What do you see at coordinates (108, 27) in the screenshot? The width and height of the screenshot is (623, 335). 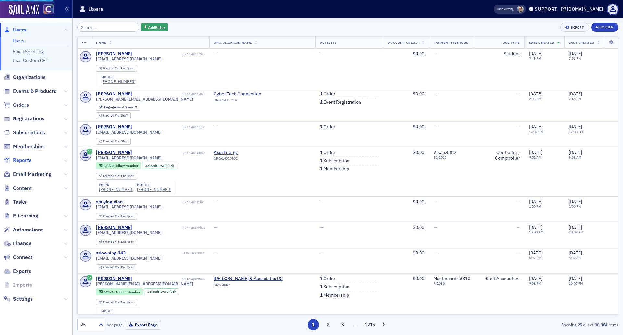 I see `input: Search…` at bounding box center [108, 27].